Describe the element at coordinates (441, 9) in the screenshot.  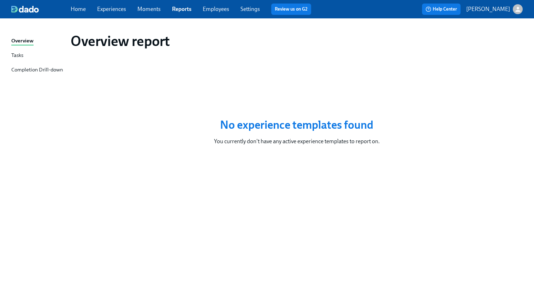
I see `span: Help Center` at that location.